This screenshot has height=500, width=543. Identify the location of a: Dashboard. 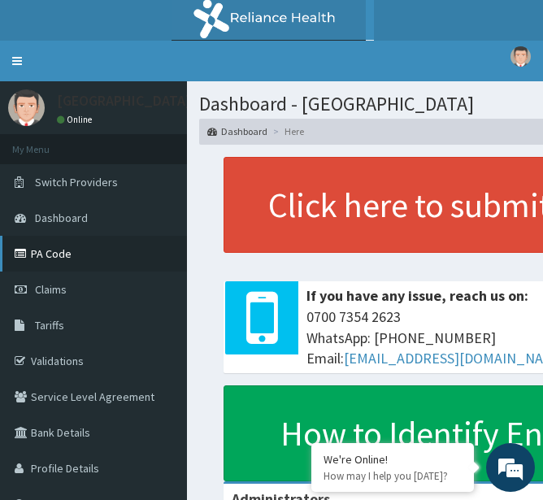
(237, 131).